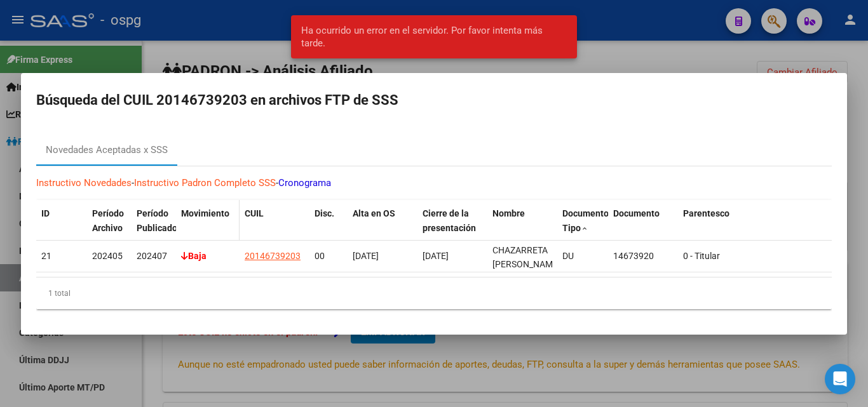  Describe the element at coordinates (62, 228) in the screenshot. I see `datatable-header-cell: ID` at that location.